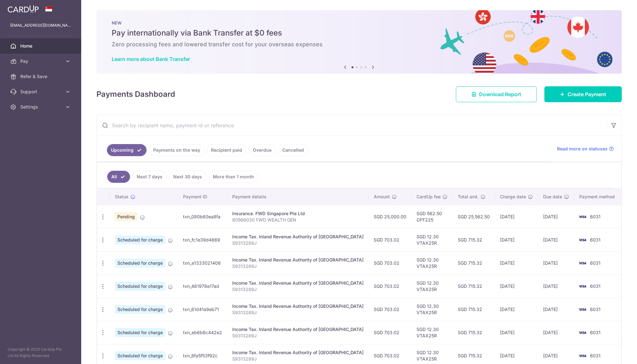 This screenshot has width=637, height=364. Describe the element at coordinates (234, 177) in the screenshot. I see `a: More than 1 month` at that location.